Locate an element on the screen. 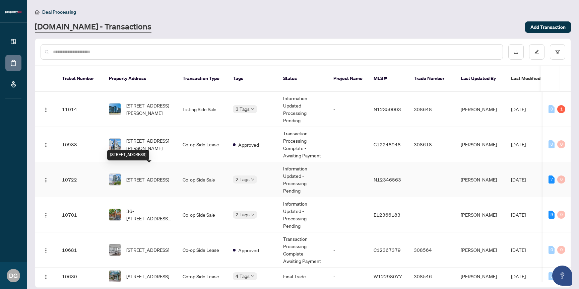 The image size is (579, 289). td: 308648 is located at coordinates (432, 109).